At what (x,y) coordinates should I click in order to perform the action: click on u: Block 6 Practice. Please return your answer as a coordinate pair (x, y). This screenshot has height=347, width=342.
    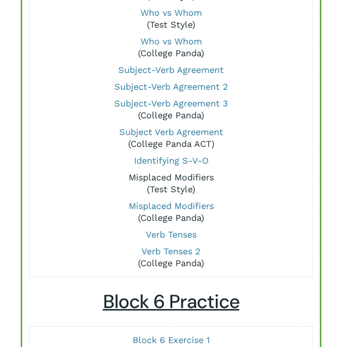
    Looking at the image, I should click on (171, 302).